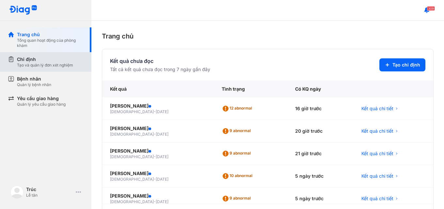 The height and width of the screenshot is (209, 444). Describe the element at coordinates (160, 70) in the screenshot. I see `div: Tất cả kết quả chưa đọc trong 7 ngày gần đây` at that location.